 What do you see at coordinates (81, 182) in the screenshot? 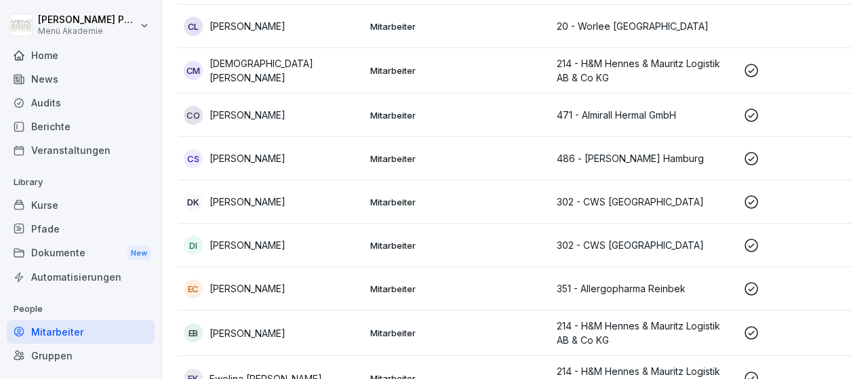
I see `p: Library` at bounding box center [81, 182].